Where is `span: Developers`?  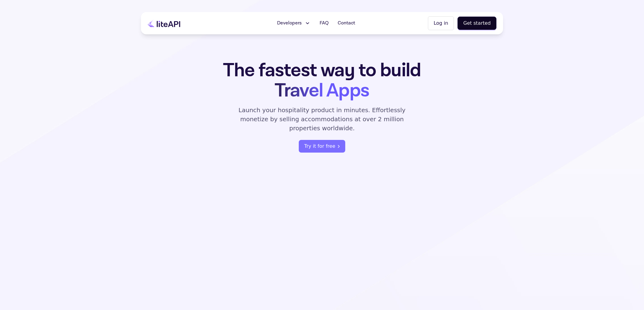
span: Developers is located at coordinates (289, 23).